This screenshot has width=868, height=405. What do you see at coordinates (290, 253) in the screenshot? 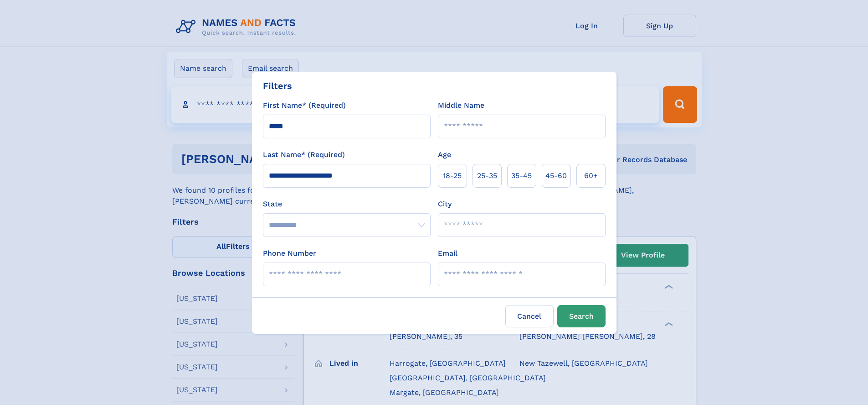
I see `label: Phone Number` at bounding box center [290, 253].